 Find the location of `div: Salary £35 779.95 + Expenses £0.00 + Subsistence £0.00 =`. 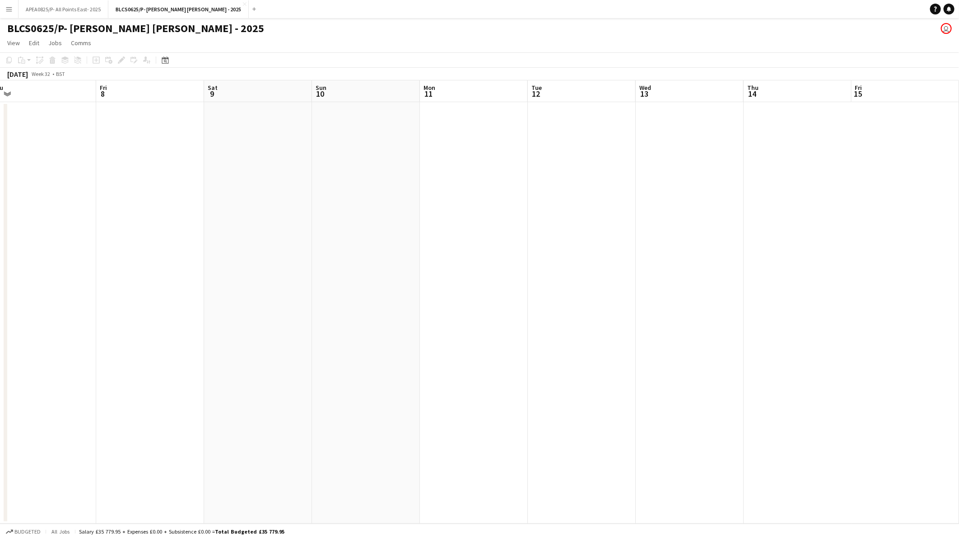

div: Salary £35 779.95 + Expenses £0.00 + Subsistence £0.00 = is located at coordinates (182, 531).